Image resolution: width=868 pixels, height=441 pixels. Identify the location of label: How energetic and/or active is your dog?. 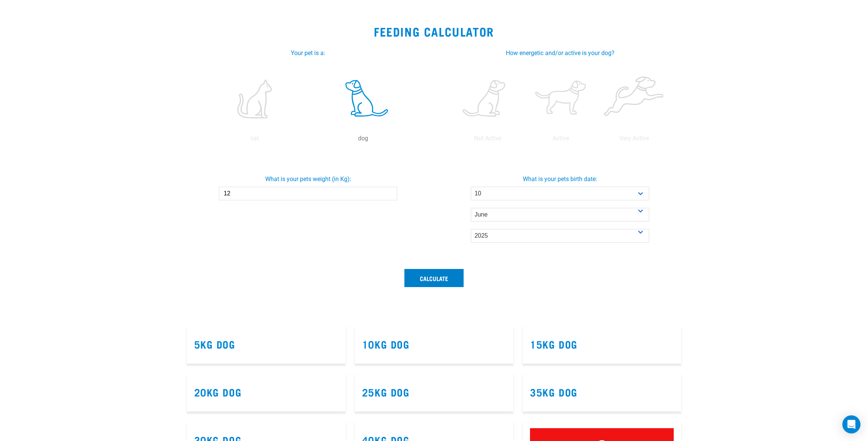
(560, 53).